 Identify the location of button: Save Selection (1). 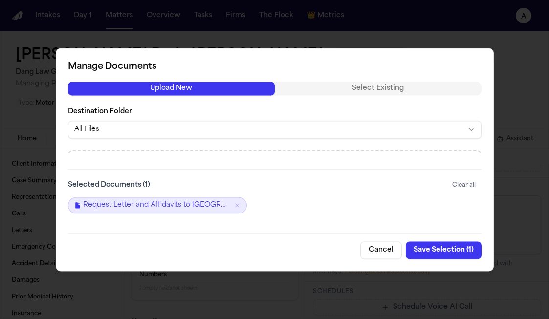
(443, 250).